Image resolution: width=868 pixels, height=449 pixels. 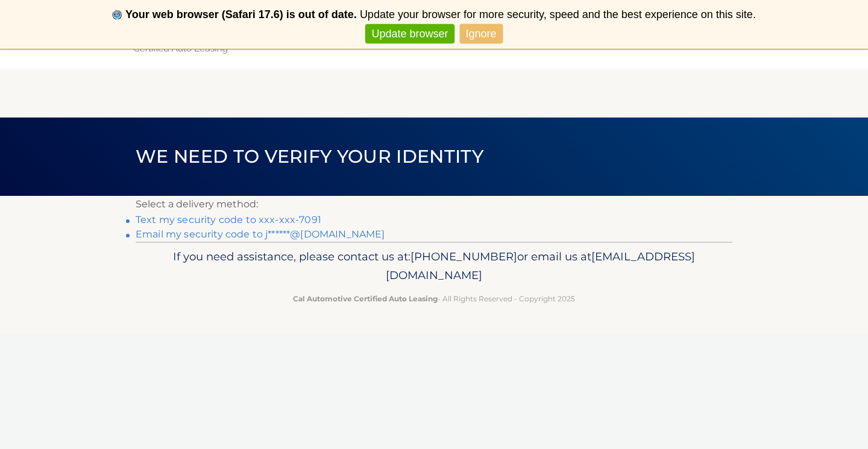 I want to click on p: Select a delivery method:, so click(x=434, y=204).